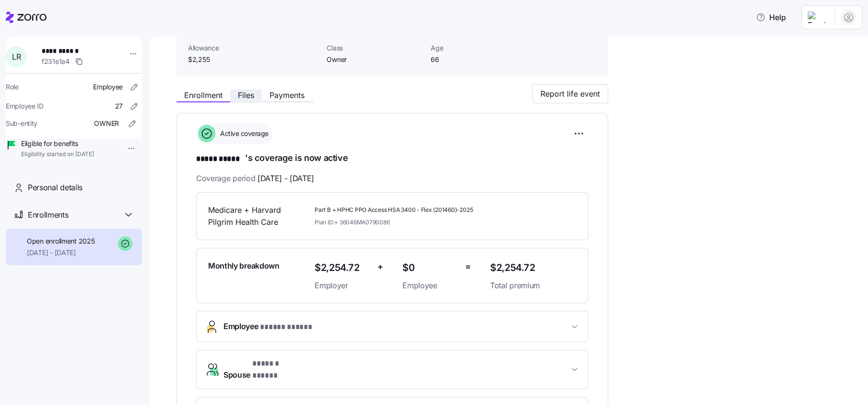  I want to click on span: Files, so click(247, 95).